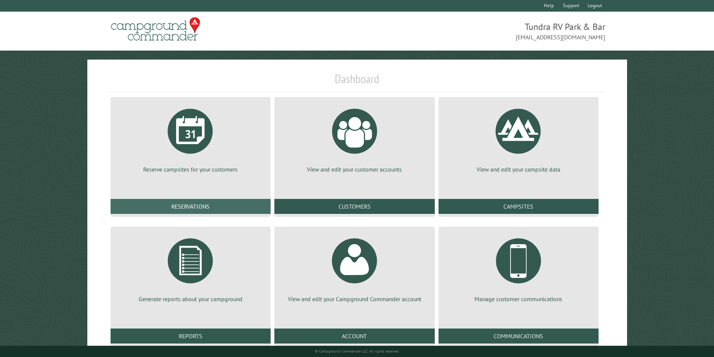  What do you see at coordinates (519, 169) in the screenshot?
I see `p: View and edit your campsite data` at bounding box center [519, 169].